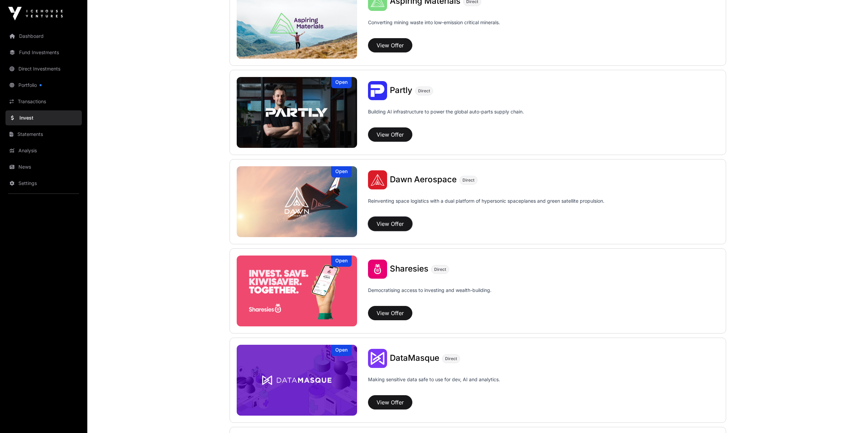 This screenshot has height=433, width=868. Describe the element at coordinates (414, 359) in the screenshot. I see `a: DataMasque` at that location.